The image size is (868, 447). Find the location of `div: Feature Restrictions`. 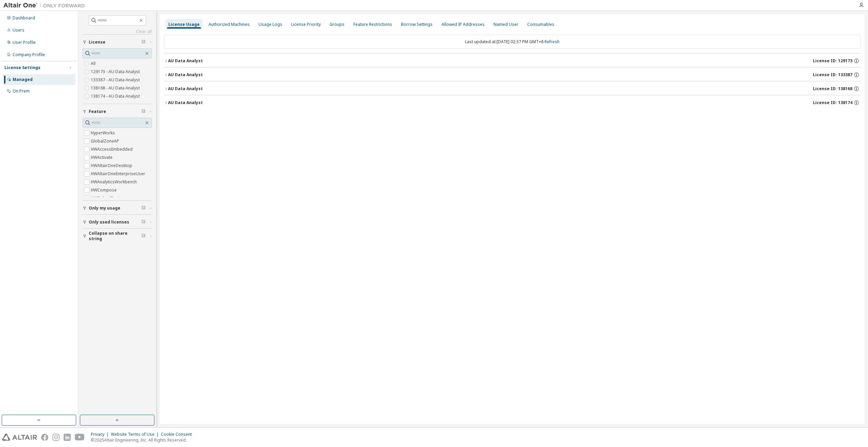

div: Feature Restrictions is located at coordinates (372, 25).